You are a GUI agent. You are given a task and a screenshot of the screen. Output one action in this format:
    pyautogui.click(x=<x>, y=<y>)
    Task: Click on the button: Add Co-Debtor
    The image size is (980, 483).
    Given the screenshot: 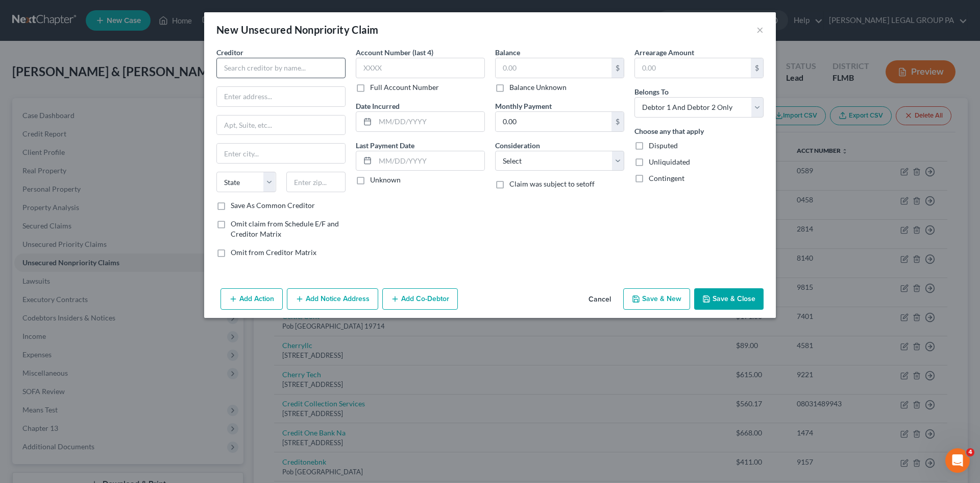 What is the action you would take?
    pyautogui.click(x=420, y=299)
    